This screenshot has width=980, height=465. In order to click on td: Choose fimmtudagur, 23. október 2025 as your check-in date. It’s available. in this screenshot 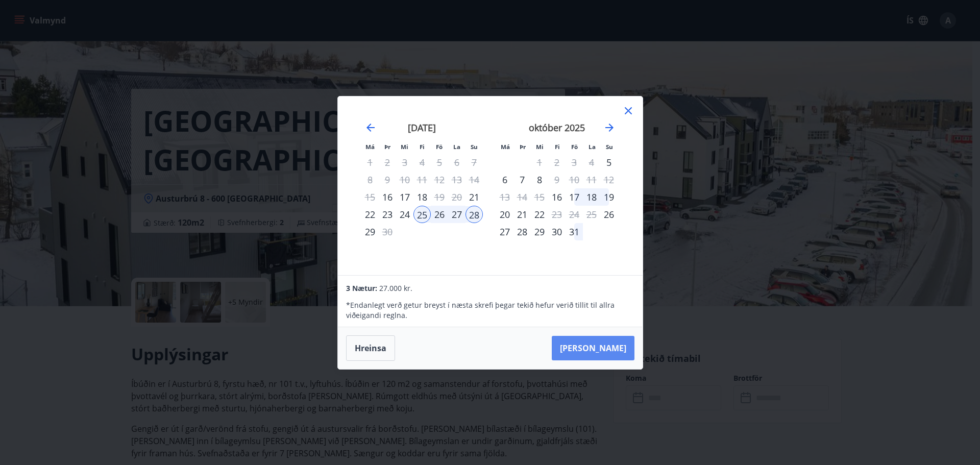, I will do `click(557, 214)`.